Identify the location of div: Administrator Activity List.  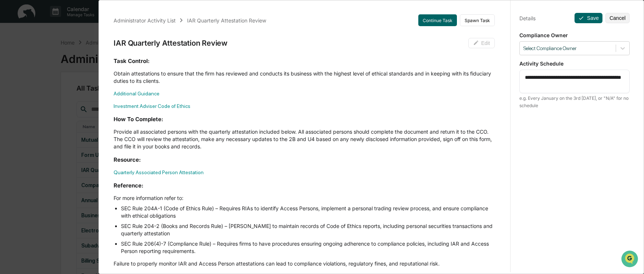
(145, 20).